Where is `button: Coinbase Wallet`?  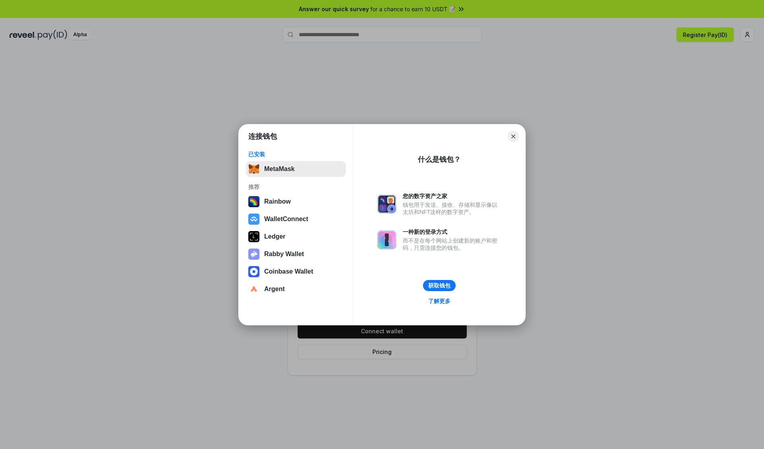 button: Coinbase Wallet is located at coordinates (296, 272).